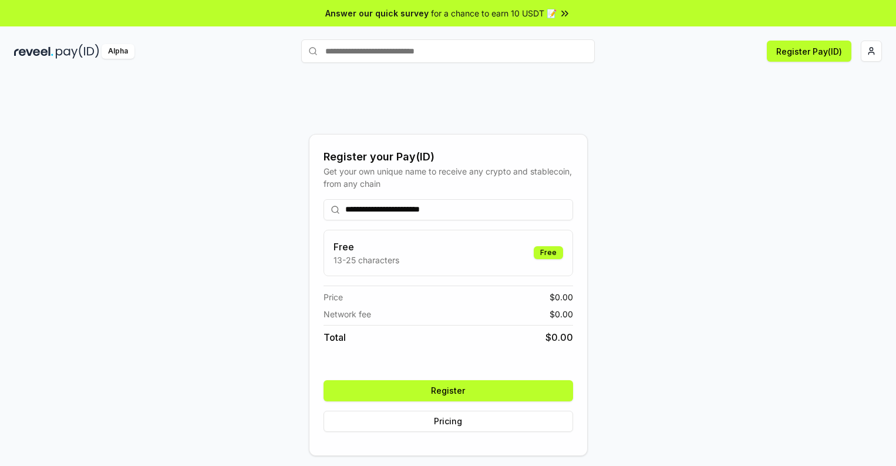 This screenshot has width=896, height=466. Describe the element at coordinates (366, 259) in the screenshot. I see `p: 13-25 characters` at that location.